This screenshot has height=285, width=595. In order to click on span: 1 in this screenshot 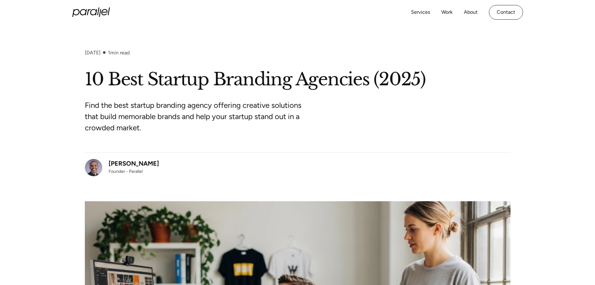, I will do `click(109, 53)`.